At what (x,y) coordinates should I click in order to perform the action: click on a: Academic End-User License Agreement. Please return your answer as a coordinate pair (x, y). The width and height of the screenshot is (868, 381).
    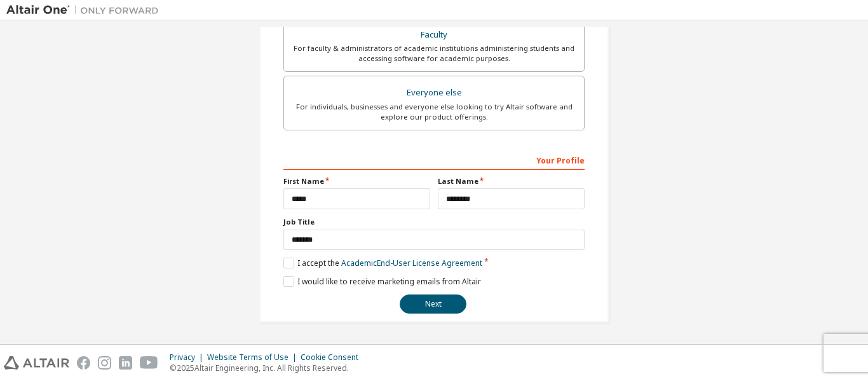
    Looking at the image, I should click on (412, 263).